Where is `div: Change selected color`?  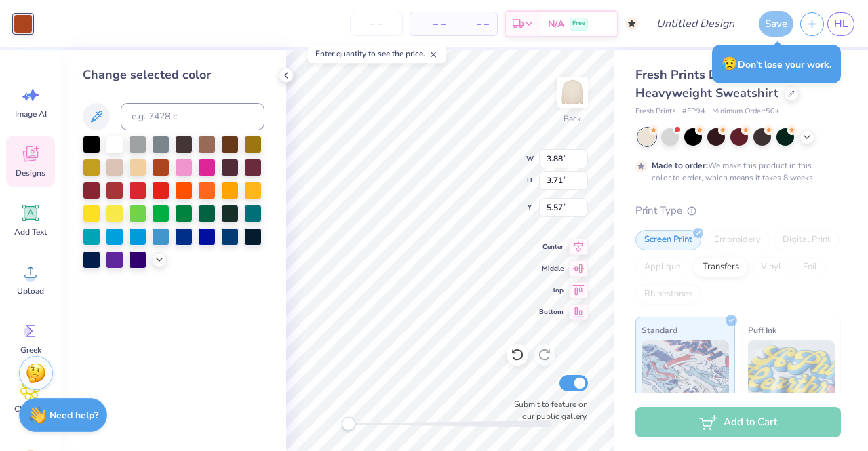
div: Change selected color is located at coordinates (173, 74).